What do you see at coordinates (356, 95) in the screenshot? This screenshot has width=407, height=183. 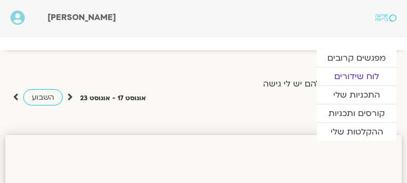 I see `a: התכניות שלי` at bounding box center [356, 95].